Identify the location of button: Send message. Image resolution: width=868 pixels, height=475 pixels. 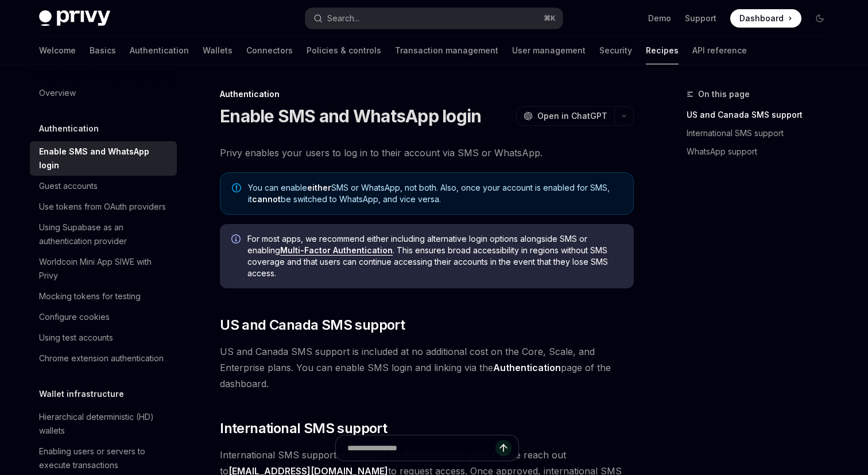
(503, 448).